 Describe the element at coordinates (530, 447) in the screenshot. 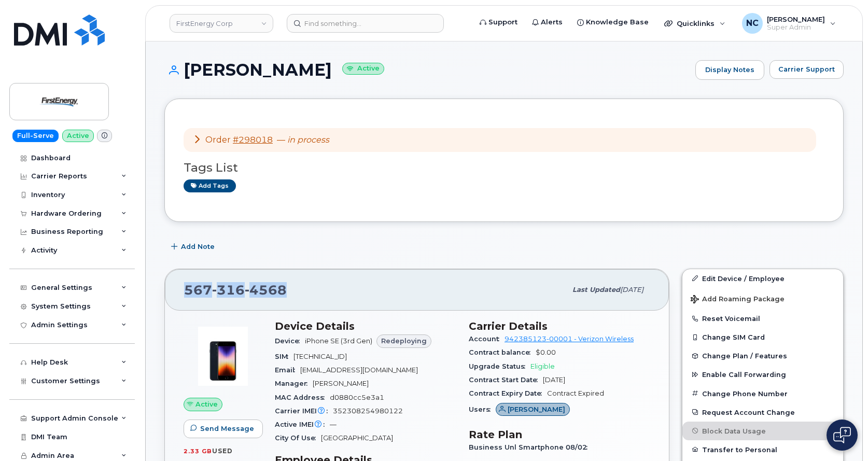

I see `span: Business Unl Smartphone 08/02` at that location.